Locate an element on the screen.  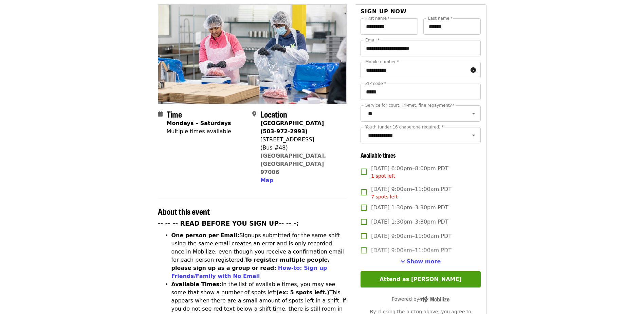
span: Powered by is located at coordinates (421, 298).